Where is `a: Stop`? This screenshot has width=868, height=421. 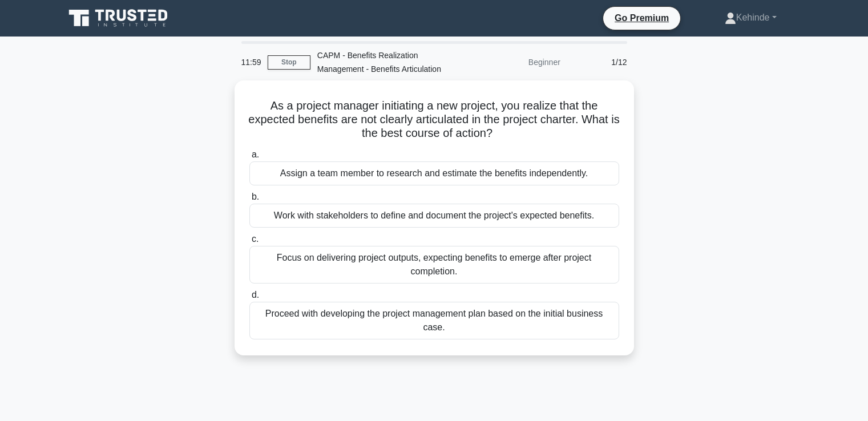 a: Stop is located at coordinates (289, 62).